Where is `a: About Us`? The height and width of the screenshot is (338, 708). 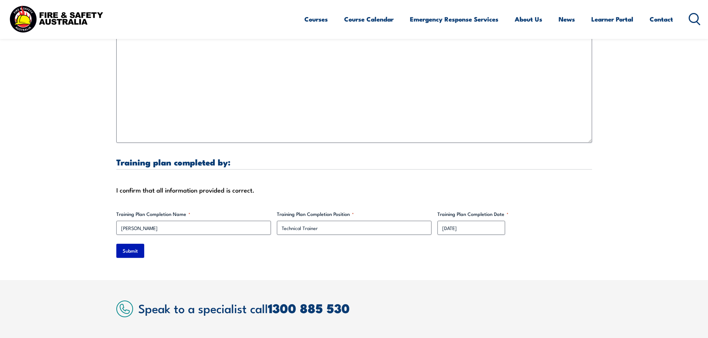
a: About Us is located at coordinates (528, 19).